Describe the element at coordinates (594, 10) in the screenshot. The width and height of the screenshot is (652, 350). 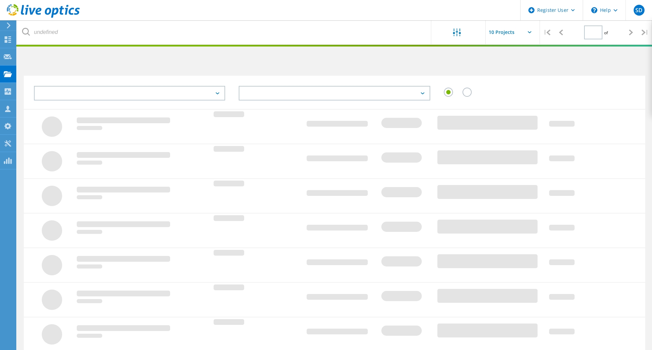
I see `svg: \n` at that location.